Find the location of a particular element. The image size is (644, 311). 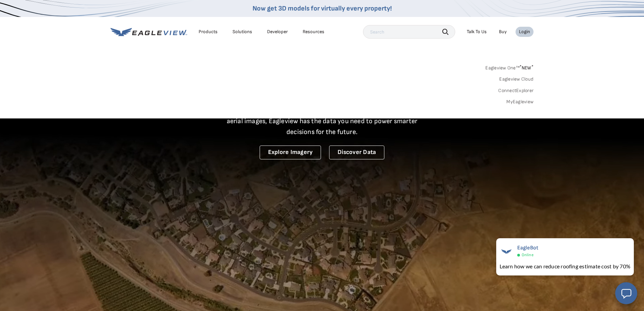

div: Resources is located at coordinates (313, 32).